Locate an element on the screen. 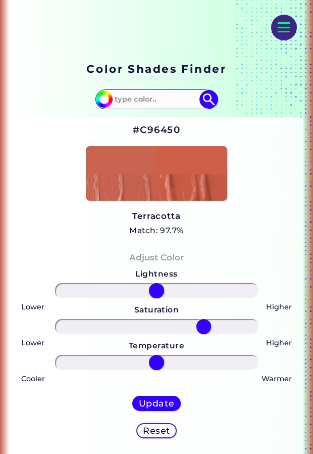  img: icon search is located at coordinates (209, 99).